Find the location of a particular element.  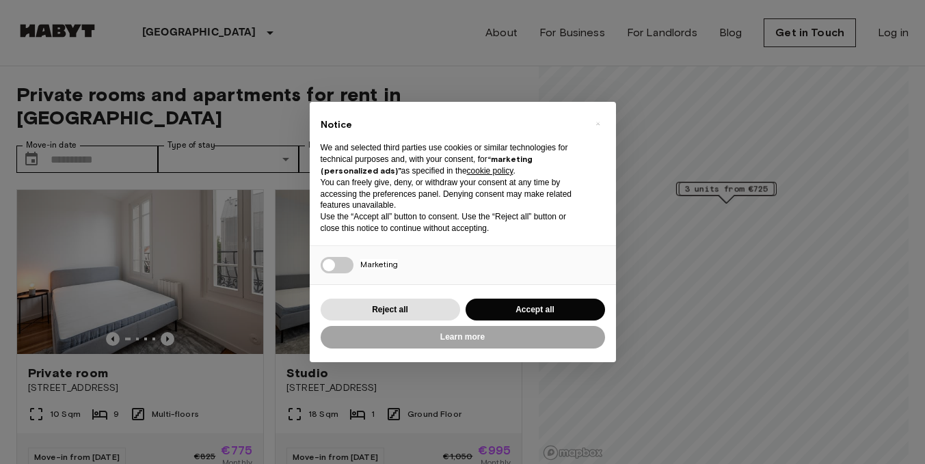

p: You can freely give, deny, or withdraw your consent at any time by accessing the preferences pane... is located at coordinates (452, 194).